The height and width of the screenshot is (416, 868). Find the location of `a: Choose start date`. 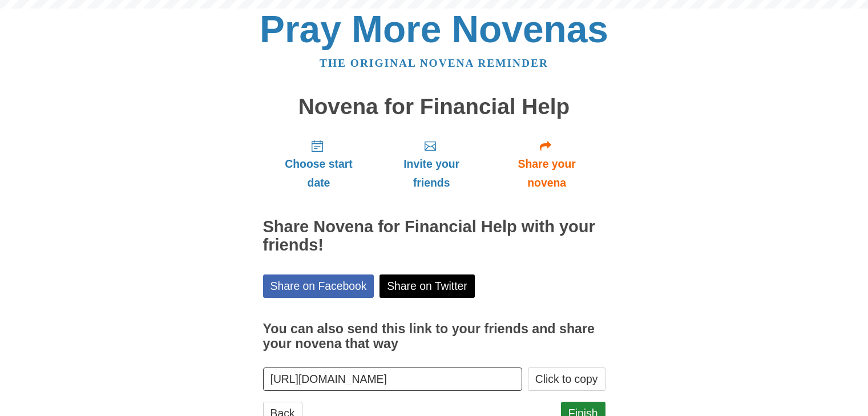

a: Choose start date is located at coordinates (319, 164).